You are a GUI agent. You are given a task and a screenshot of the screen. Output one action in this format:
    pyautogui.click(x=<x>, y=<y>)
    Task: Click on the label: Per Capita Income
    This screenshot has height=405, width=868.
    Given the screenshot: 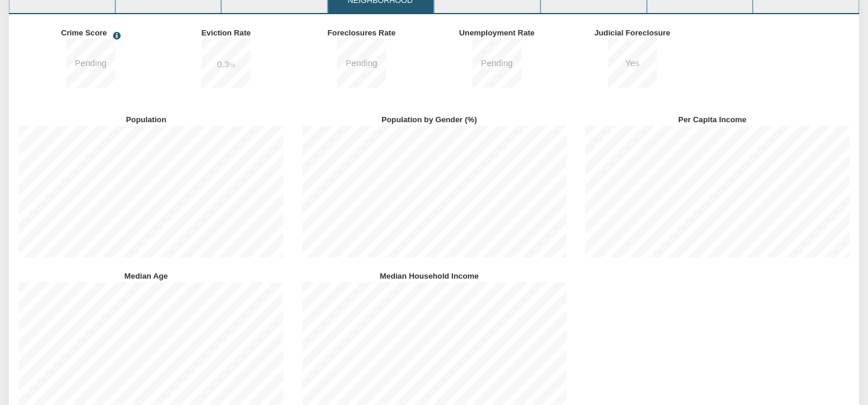 What is the action you would take?
    pyautogui.click(x=717, y=118)
    